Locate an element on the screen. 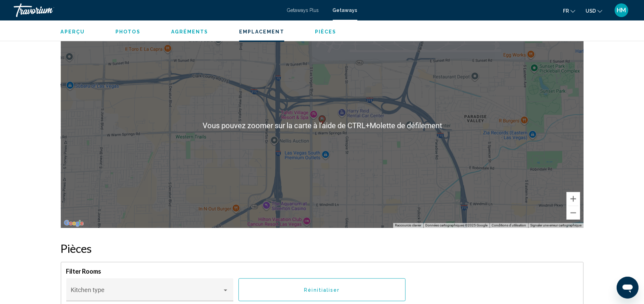  a: Signaler une erreur cartographique is located at coordinates (556, 226).